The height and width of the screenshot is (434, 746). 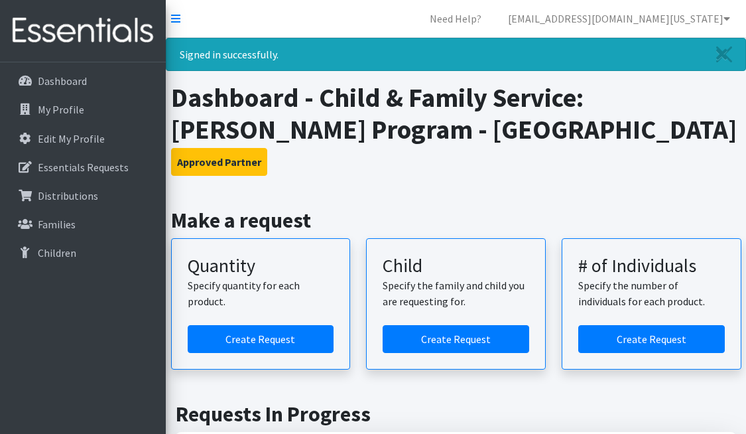 What do you see at coordinates (455, 54) in the screenshot?
I see `div: Signed in successfully.` at bounding box center [455, 54].